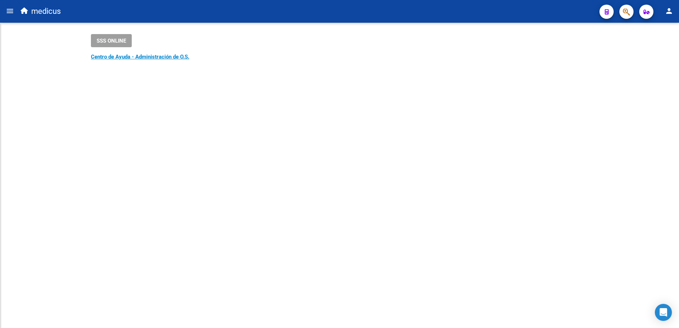 This screenshot has width=679, height=328. What do you see at coordinates (10, 11) in the screenshot?
I see `mat-icon: menu` at bounding box center [10, 11].